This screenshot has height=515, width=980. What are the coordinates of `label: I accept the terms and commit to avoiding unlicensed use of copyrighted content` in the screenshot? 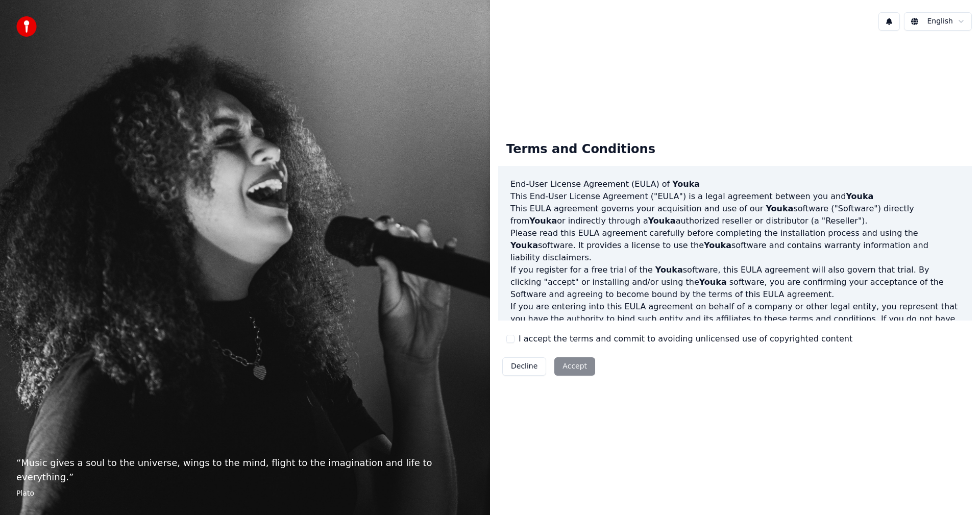 It's located at (686, 339).